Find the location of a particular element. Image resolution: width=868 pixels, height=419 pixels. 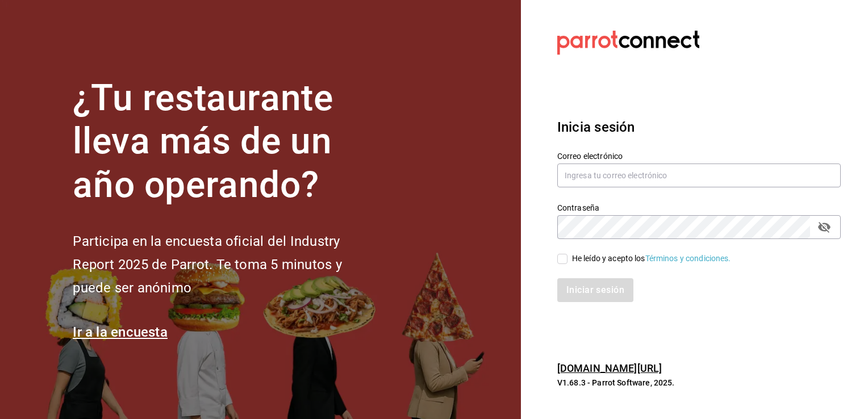

h1: ¿Tu restaurante lleva más de un año operando? is located at coordinates (226, 142).